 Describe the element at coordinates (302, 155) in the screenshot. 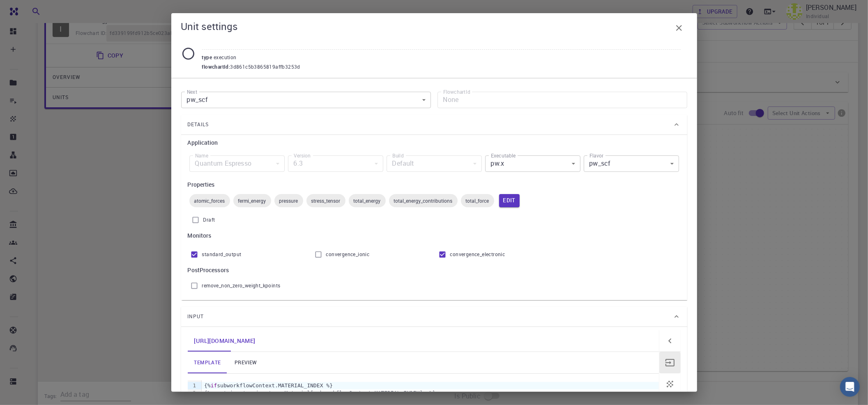

I see `label: Version` at that location.